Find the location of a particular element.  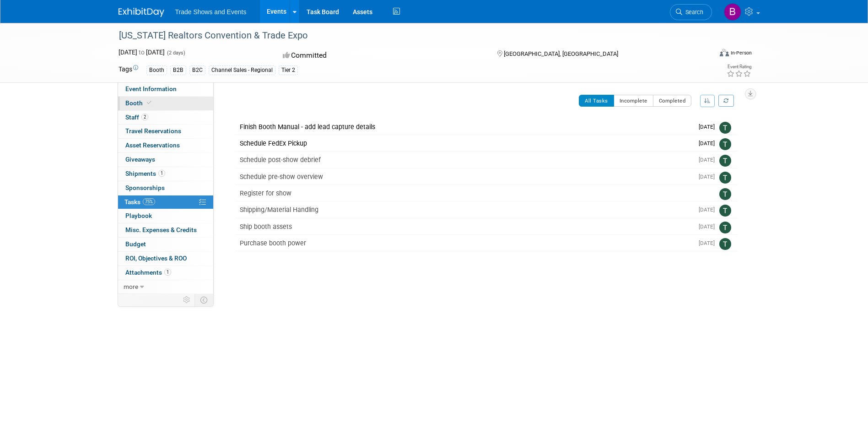

a: Attachments1 is located at coordinates (165, 273).